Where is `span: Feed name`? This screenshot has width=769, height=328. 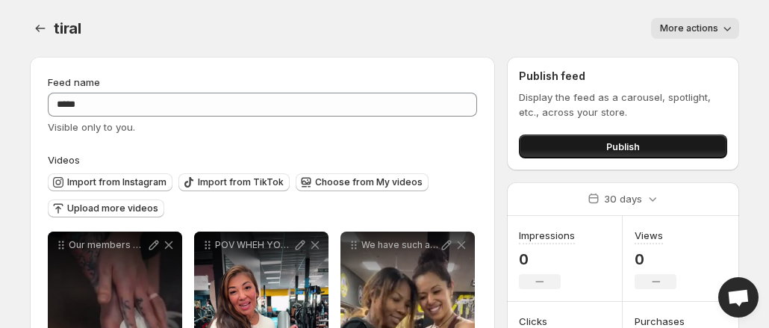 span: Feed name is located at coordinates (74, 82).